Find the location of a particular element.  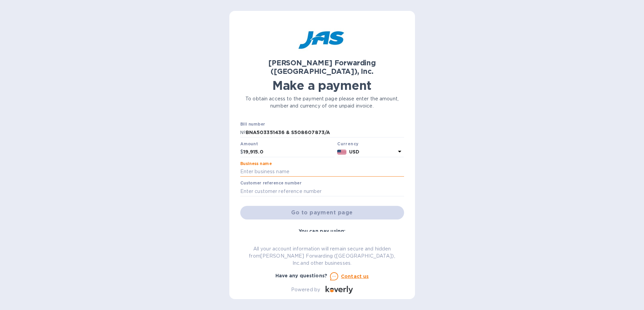

label: Amount is located at coordinates (249, 144).